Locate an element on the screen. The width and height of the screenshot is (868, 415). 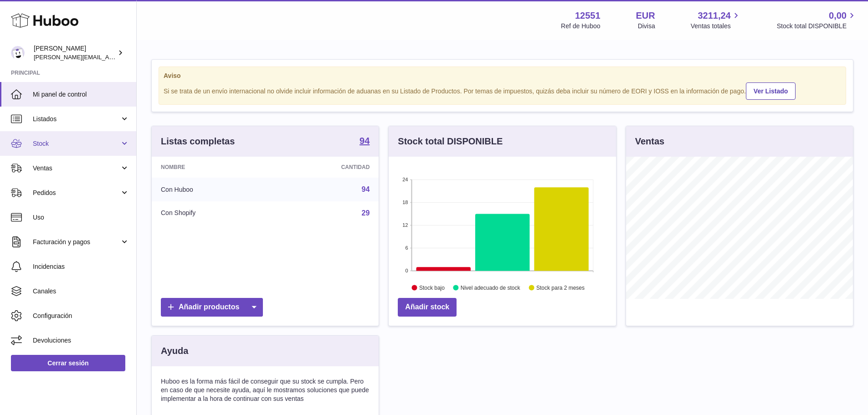
div: Ref de Huboo is located at coordinates (580, 26).